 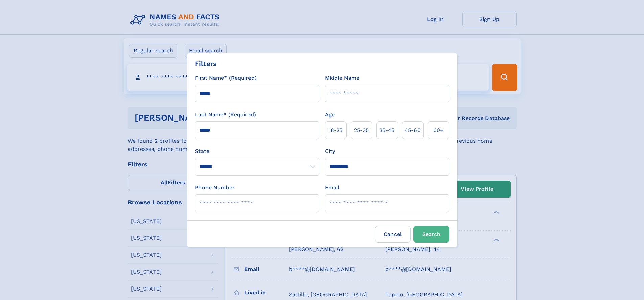 What do you see at coordinates (387, 130) in the screenshot?
I see `span: 35‑45` at bounding box center [387, 130].